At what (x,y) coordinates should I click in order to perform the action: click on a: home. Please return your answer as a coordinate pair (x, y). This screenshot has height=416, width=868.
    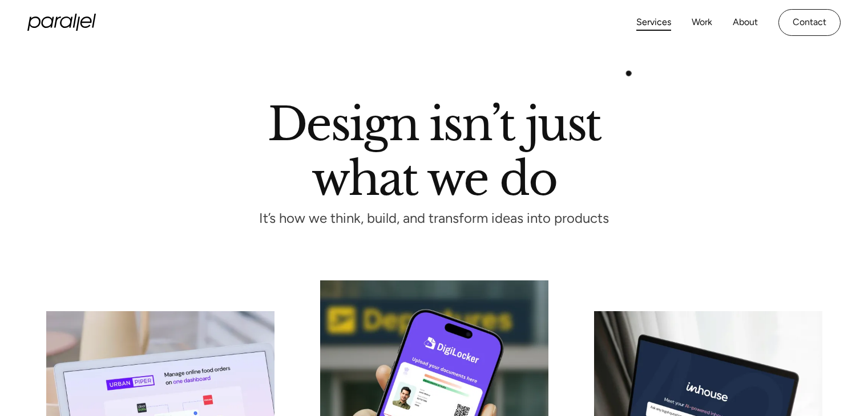
    Looking at the image, I should click on (61, 23).